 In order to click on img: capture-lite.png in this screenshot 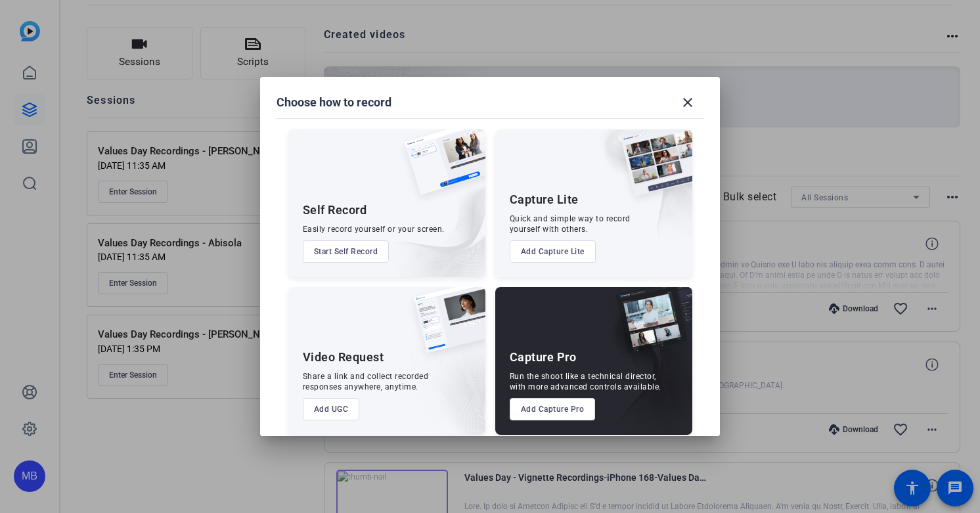, I will do `click(652, 169)`.